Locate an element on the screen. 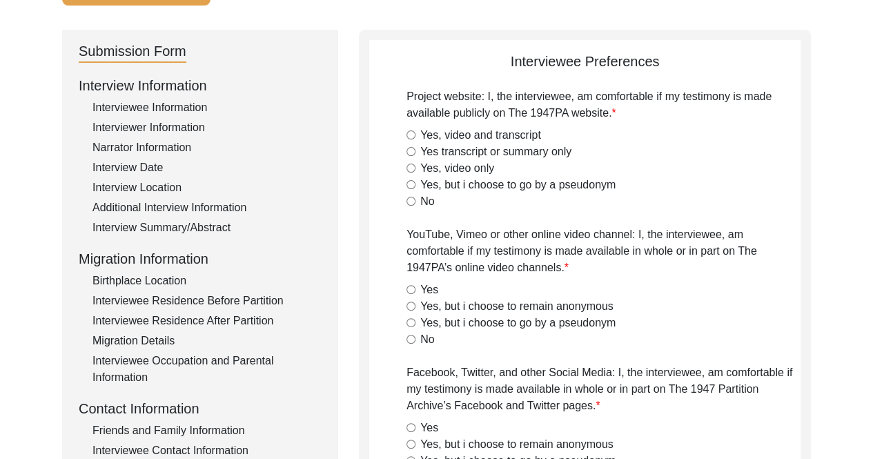 This screenshot has height=459, width=873. div: Interview Summary/Abstract is located at coordinates (207, 228).